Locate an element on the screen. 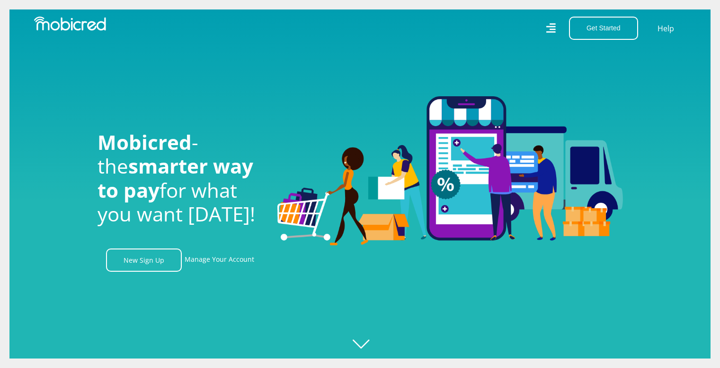 This screenshot has height=368, width=720. a: Help is located at coordinates (666, 28).